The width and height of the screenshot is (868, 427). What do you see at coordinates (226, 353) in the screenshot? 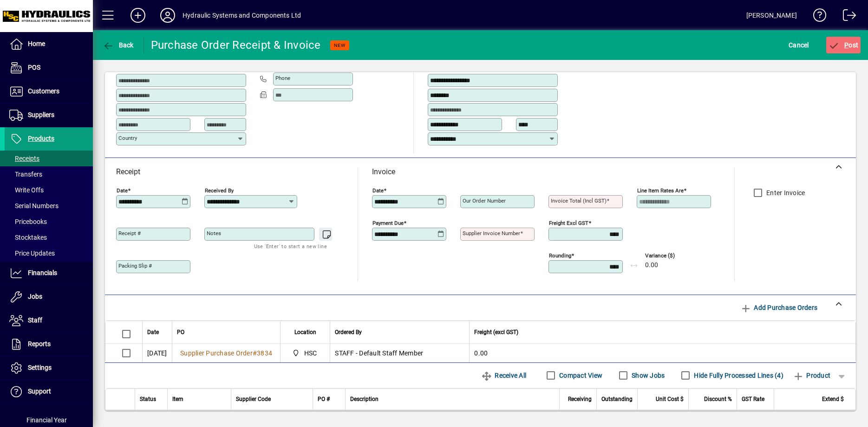
I see `a: Supplier Purchase Order#3834` at bounding box center [226, 353].